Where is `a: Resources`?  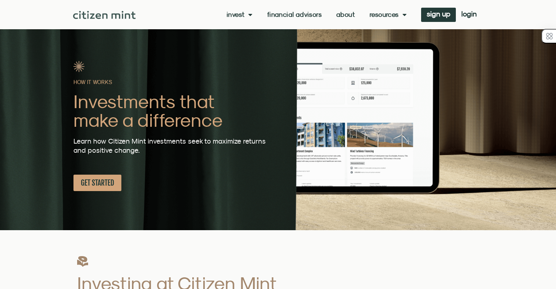
a: Resources is located at coordinates (388, 15).